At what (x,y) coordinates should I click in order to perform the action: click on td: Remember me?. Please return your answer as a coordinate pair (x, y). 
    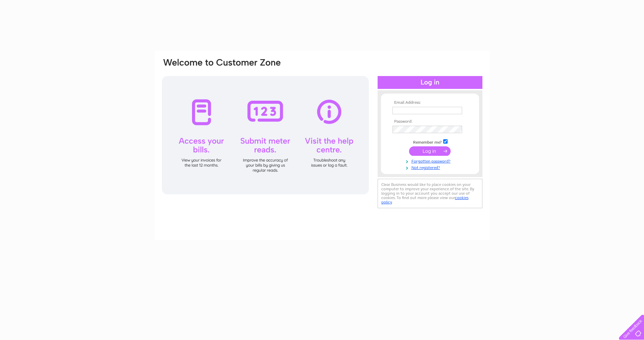
    Looking at the image, I should click on (430, 142).